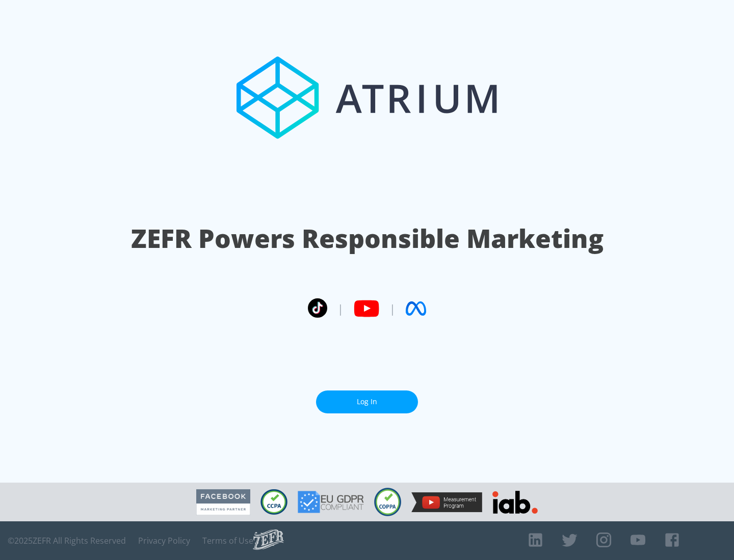  What do you see at coordinates (67, 541) in the screenshot?
I see `span: © 2025 ZEFR All Rights Reserved` at bounding box center [67, 541].